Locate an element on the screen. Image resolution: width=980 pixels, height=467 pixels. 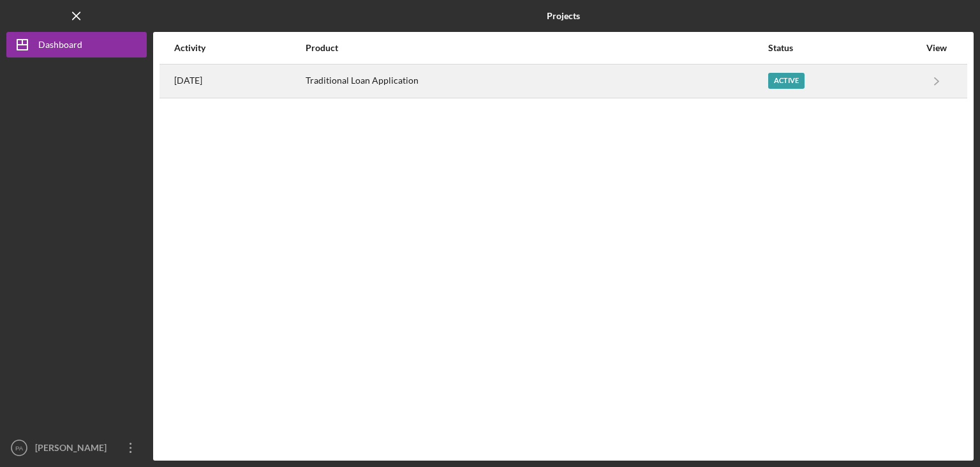
button: Dashboard is located at coordinates (76, 45).